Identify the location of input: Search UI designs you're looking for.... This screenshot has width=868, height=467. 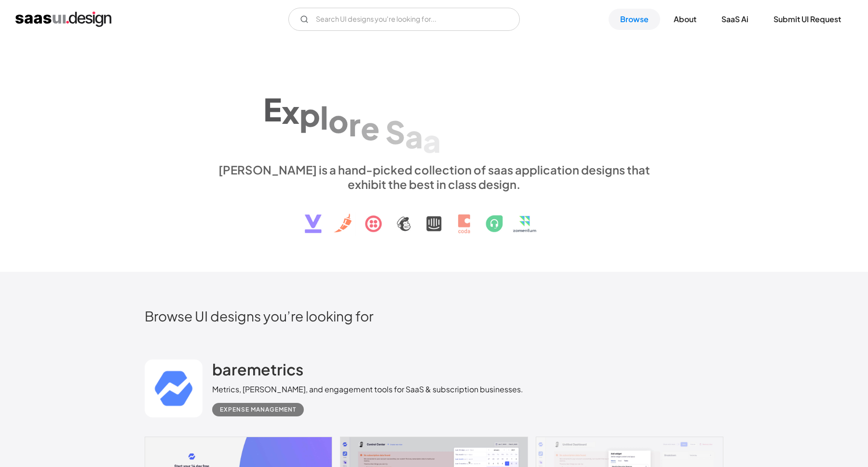
(404, 19).